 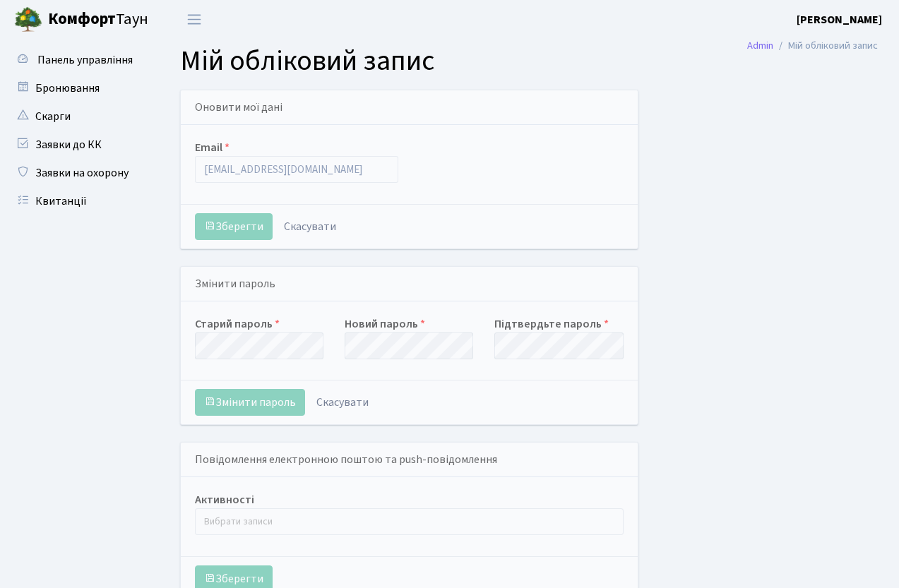 I want to click on nav: breadcrumb, so click(x=812, y=46).